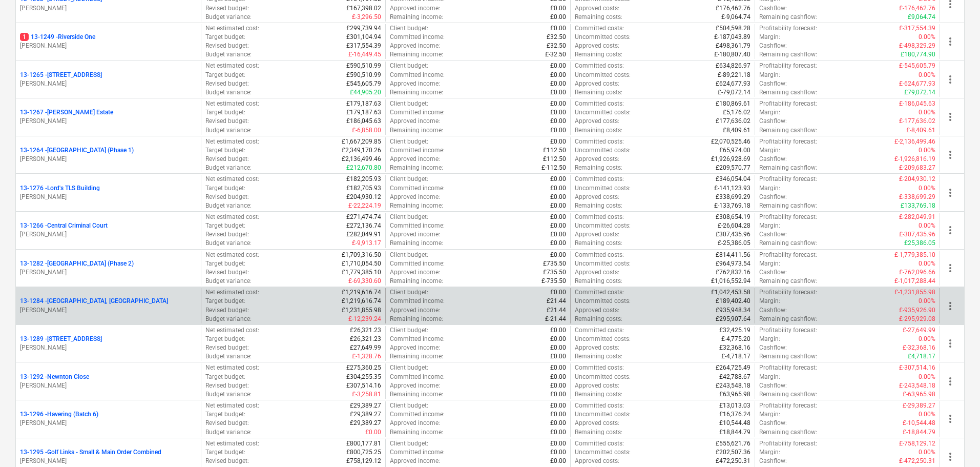 This screenshot has height=467, width=980. Describe the element at coordinates (732, 37) in the screenshot. I see `p: £-187,043.89` at that location.